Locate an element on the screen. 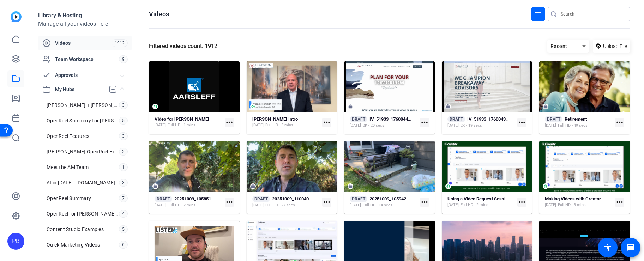 This screenshot has height=261, width=644. div: Library & Hosting is located at coordinates (85, 16).